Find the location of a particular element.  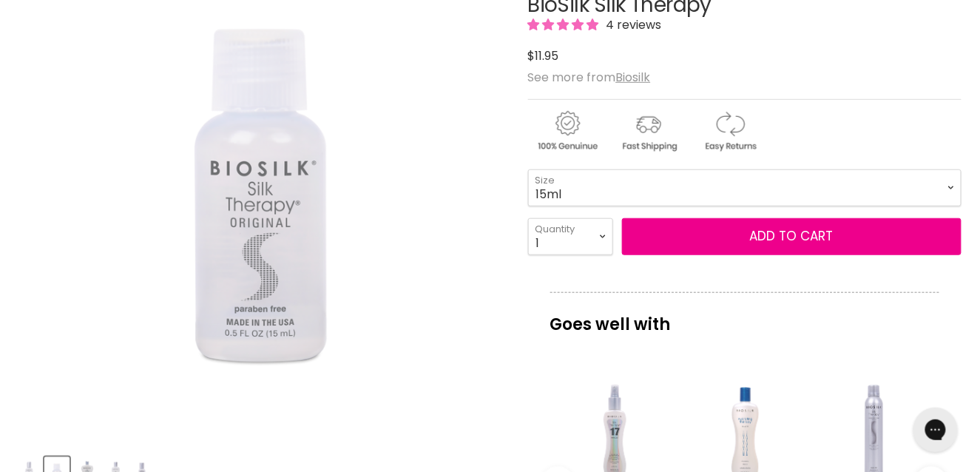

span: See more from is located at coordinates (590, 77).